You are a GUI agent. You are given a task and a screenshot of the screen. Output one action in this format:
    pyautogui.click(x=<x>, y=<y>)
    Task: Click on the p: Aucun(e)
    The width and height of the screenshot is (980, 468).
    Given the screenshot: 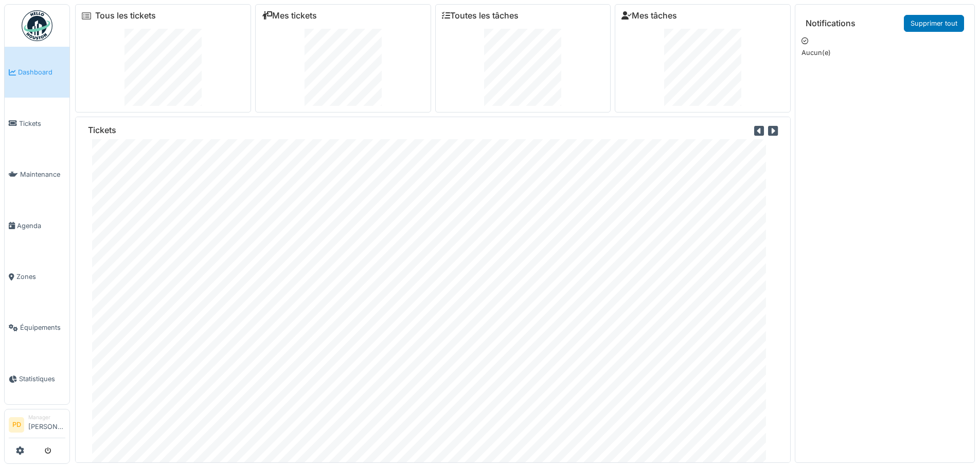 What is the action you would take?
    pyautogui.click(x=885, y=53)
    